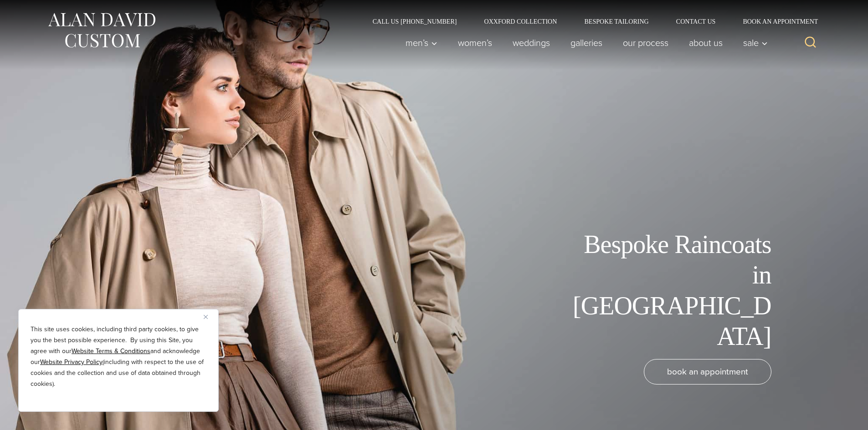  Describe the element at coordinates (71, 362) in the screenshot. I see `u: Website Privacy Policy` at that location.